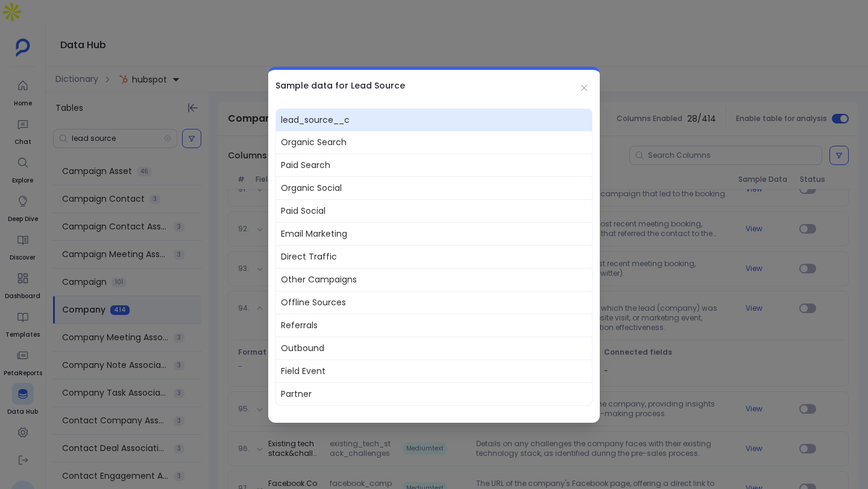  What do you see at coordinates (434, 279) in the screenshot?
I see `span: Other Campaigns` at bounding box center [434, 279].